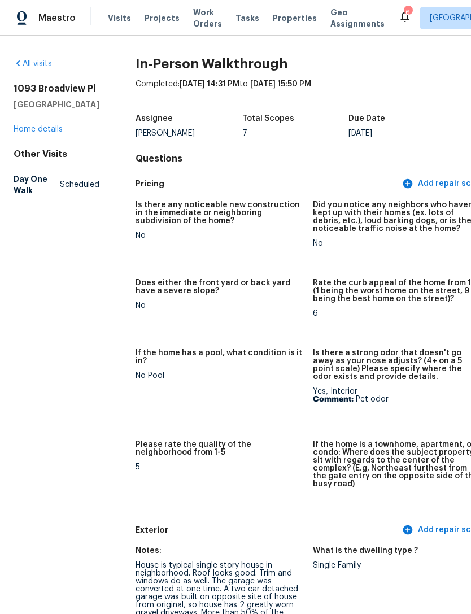  What do you see at coordinates (37, 185) in the screenshot?
I see `h5: Day One Walk` at bounding box center [37, 185].